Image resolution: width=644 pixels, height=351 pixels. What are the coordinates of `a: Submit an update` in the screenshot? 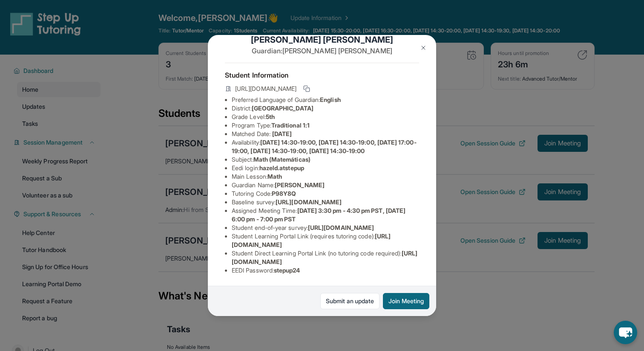 It's located at (350, 301).